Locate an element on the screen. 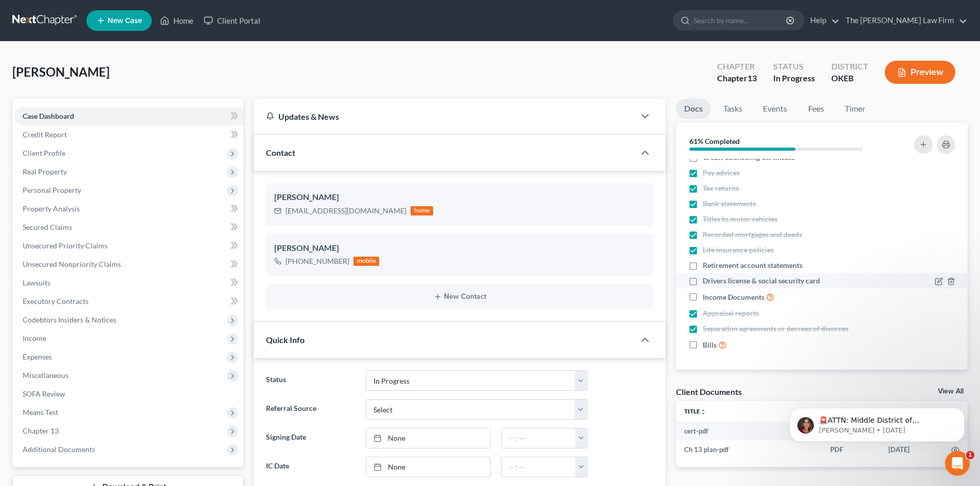 Image resolution: width=980 pixels, height=486 pixels. td: cert-pdf is located at coordinates (749, 431).